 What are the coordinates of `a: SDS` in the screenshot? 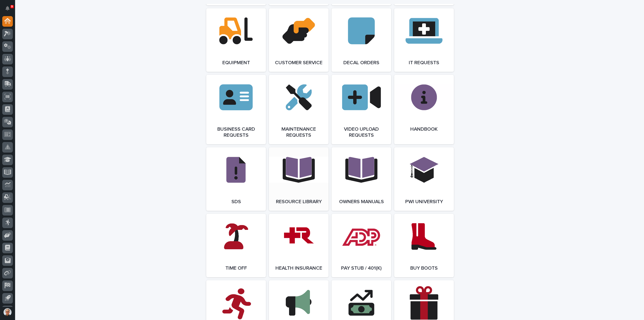 It's located at (236, 179).